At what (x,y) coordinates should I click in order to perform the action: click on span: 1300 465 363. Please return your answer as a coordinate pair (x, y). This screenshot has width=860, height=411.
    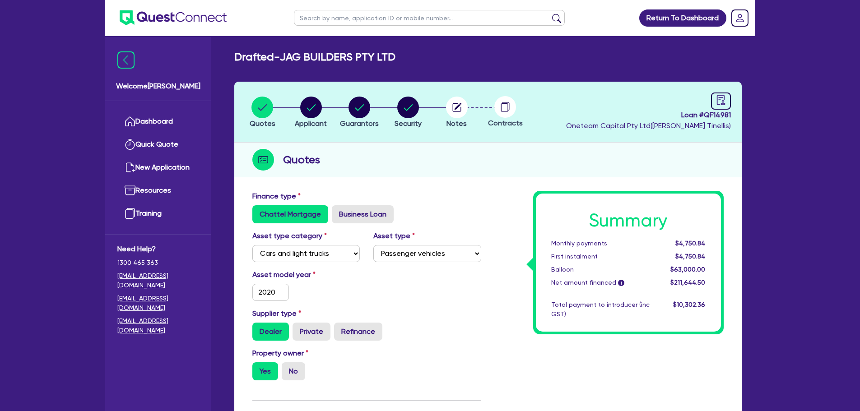
    Looking at the image, I should click on (158, 263).